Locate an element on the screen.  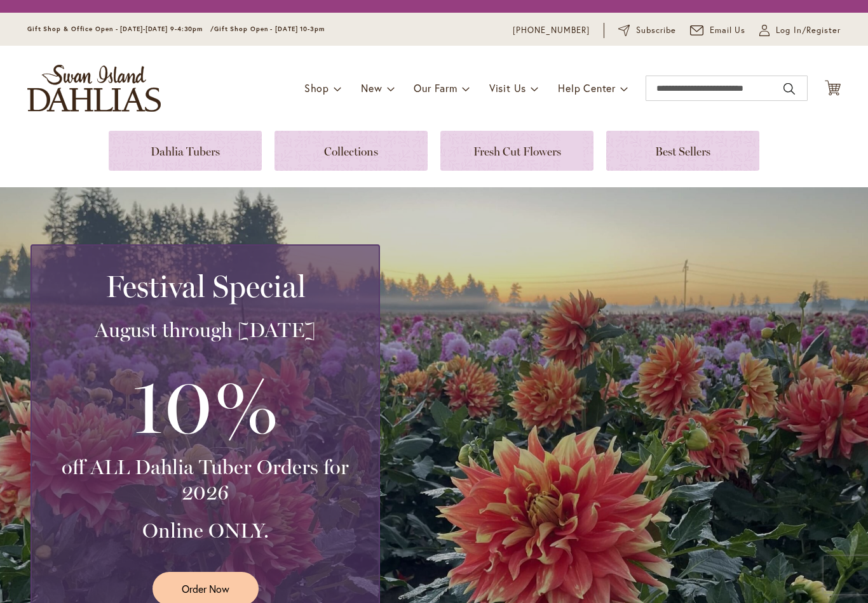
h3: Online ONLY. is located at coordinates (205, 531).